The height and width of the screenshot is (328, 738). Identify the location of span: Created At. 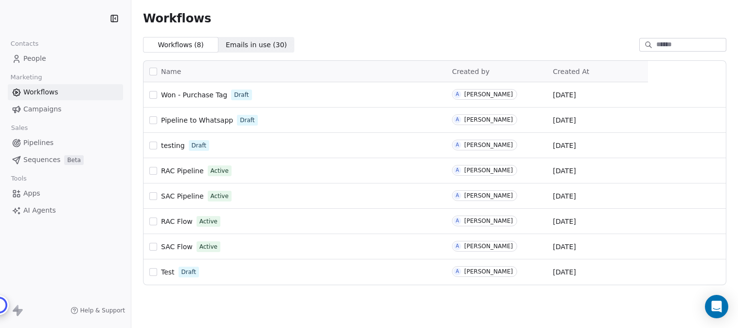
(571, 72).